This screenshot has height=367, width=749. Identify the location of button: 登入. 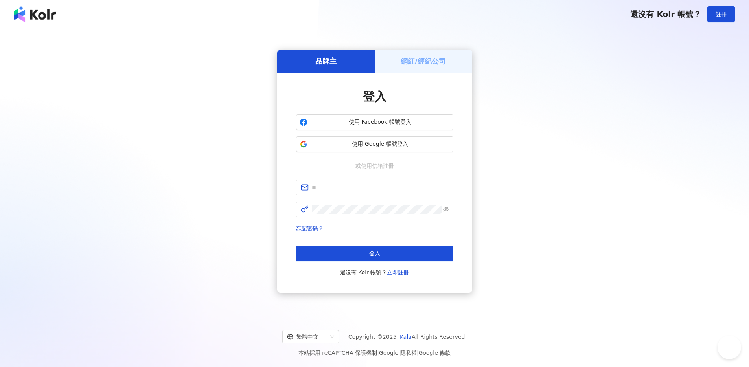
(375, 254).